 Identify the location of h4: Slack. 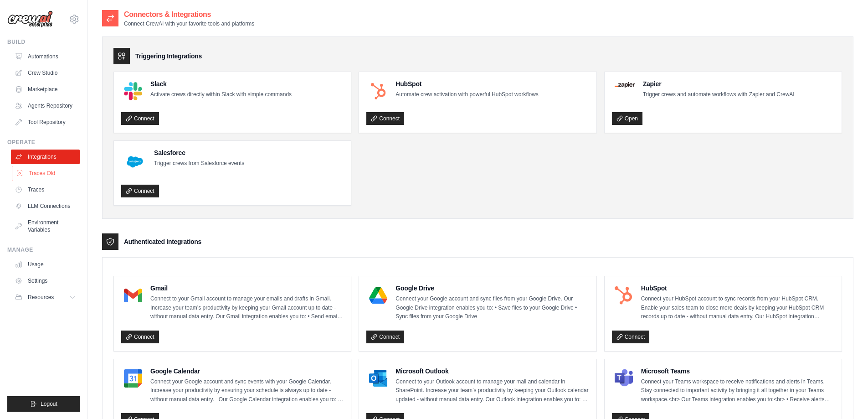
(221, 84).